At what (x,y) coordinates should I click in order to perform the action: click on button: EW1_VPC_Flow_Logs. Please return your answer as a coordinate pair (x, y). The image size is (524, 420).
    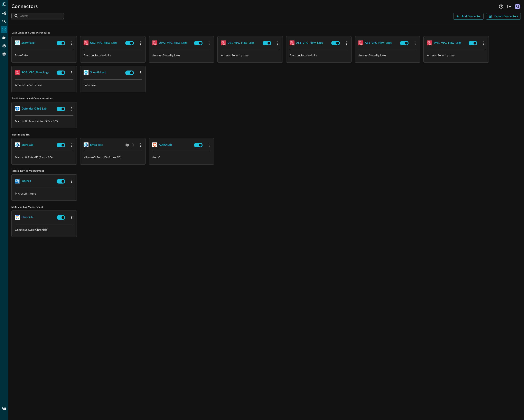
    Looking at the image, I should click on (447, 43).